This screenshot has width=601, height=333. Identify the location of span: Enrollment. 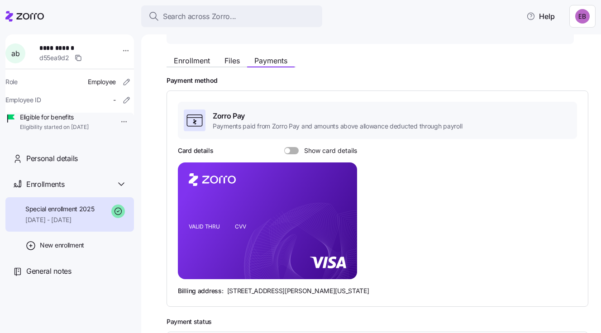
(192, 61).